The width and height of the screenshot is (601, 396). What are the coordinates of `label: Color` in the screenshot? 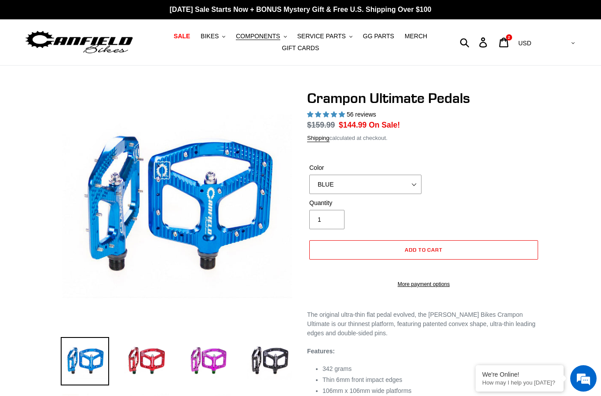 It's located at (365, 168).